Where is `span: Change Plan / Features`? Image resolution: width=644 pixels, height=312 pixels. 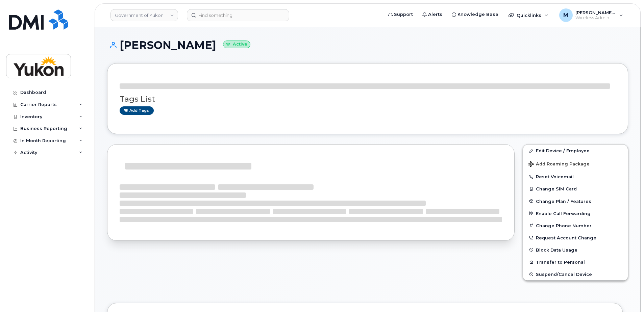
span: Change Plan / Features is located at coordinates (564, 201).